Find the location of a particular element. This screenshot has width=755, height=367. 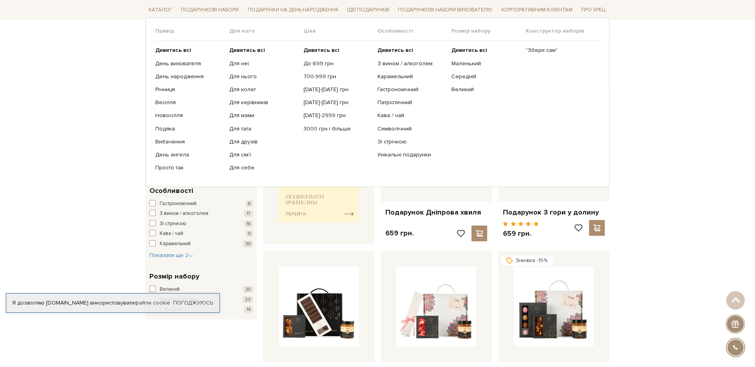

a: З вином / алкоголем is located at coordinates (411, 63).